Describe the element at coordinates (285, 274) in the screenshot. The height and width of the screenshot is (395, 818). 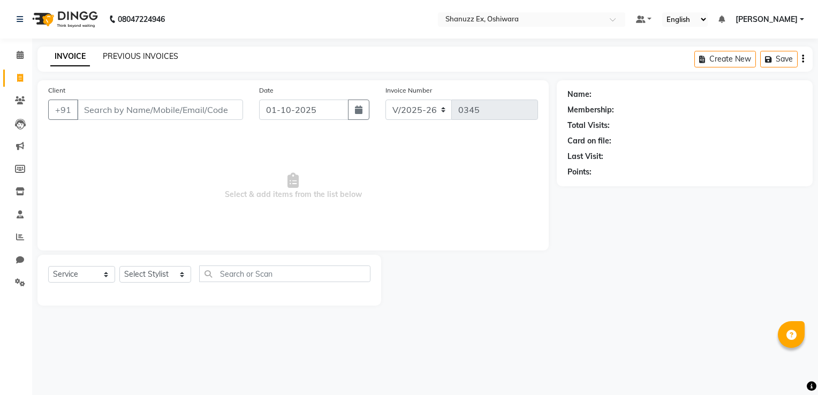
I see `input: Search or Scan` at that location.